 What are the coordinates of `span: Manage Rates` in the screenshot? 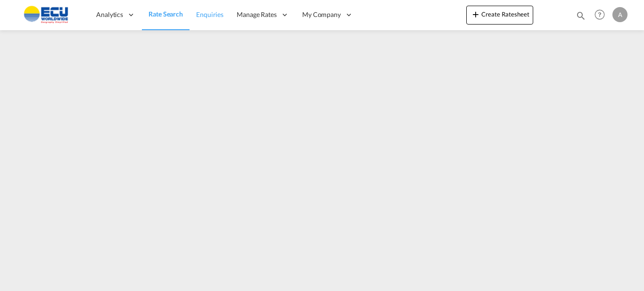 It's located at (257, 15).